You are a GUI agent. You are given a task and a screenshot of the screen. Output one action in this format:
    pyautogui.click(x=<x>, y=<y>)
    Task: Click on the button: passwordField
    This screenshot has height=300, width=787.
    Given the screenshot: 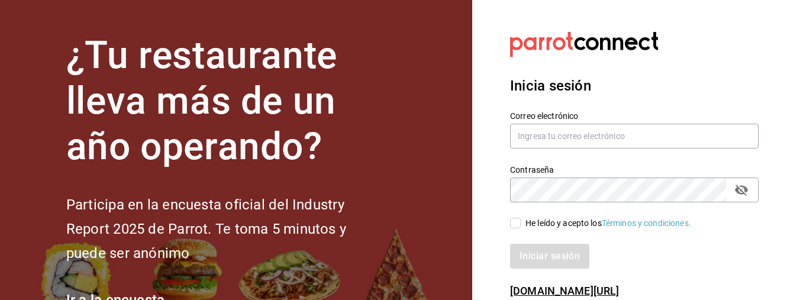 What is the action you would take?
    pyautogui.click(x=742, y=190)
    